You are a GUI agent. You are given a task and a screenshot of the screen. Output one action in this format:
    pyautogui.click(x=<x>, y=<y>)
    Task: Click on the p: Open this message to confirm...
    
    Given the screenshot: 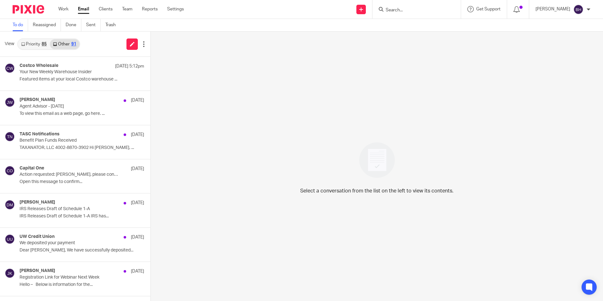 What is the action you would take?
    pyautogui.click(x=82, y=182)
    